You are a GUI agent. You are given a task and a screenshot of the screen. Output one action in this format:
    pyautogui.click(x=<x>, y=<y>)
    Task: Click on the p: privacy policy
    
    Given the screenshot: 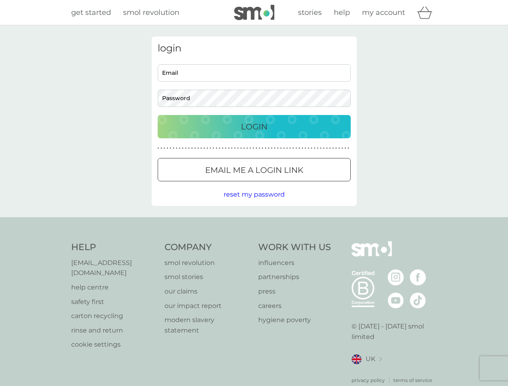 What is the action you would take?
    pyautogui.click(x=368, y=380)
    